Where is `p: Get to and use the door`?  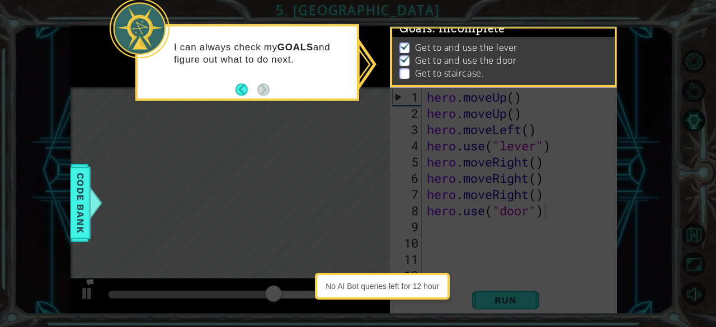 p: Get to and use the door is located at coordinates (466, 60).